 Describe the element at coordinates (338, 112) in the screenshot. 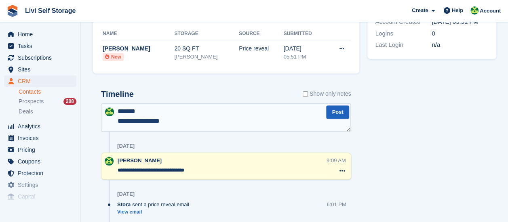

I see `button: Post` at that location.